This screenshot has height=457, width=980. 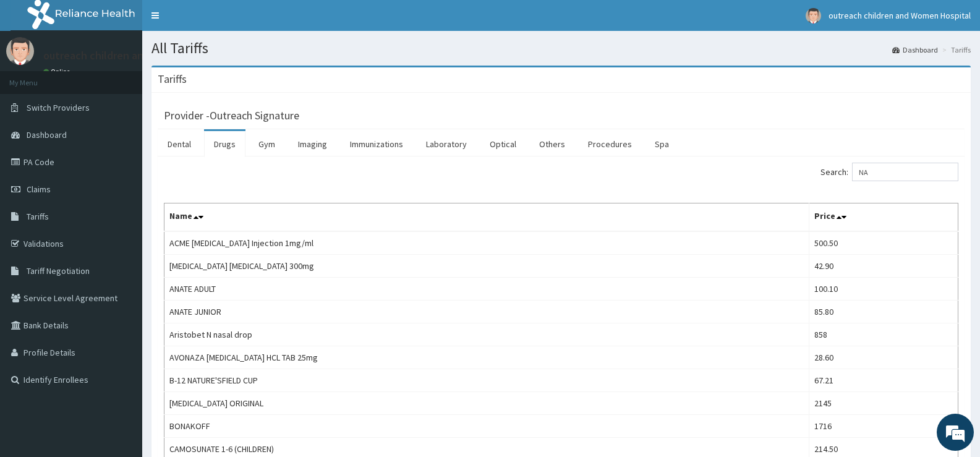 What do you see at coordinates (883, 266) in the screenshot?
I see `td: 42.90` at bounding box center [883, 266].